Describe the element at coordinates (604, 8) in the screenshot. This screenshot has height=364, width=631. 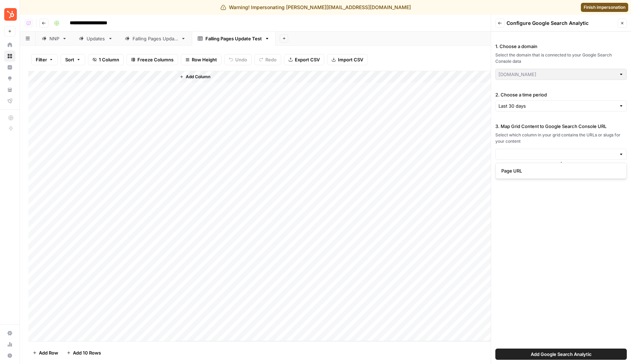
I see `span: Finish impersonation` at that location.